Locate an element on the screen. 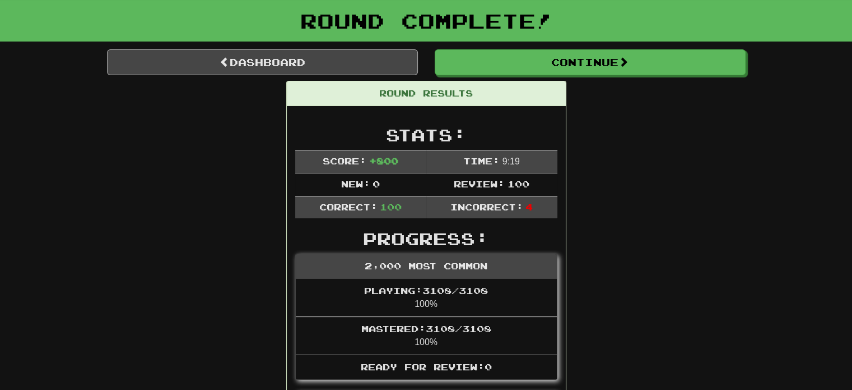 The height and width of the screenshot is (390, 852). span: Time: is located at coordinates (481, 160).